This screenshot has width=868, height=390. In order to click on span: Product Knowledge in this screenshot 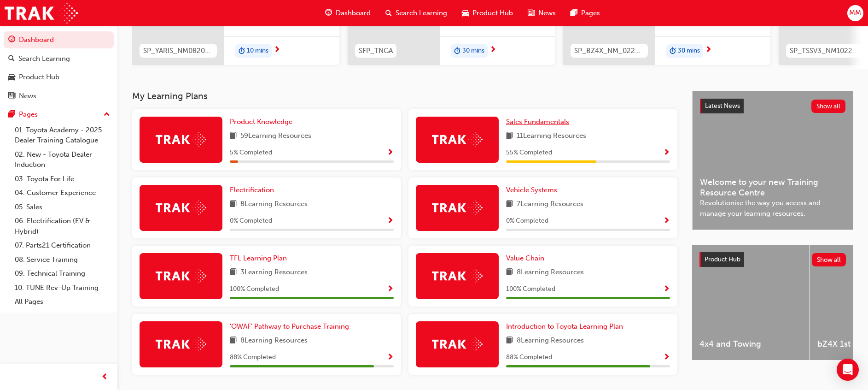, I will do `click(261, 121)`.